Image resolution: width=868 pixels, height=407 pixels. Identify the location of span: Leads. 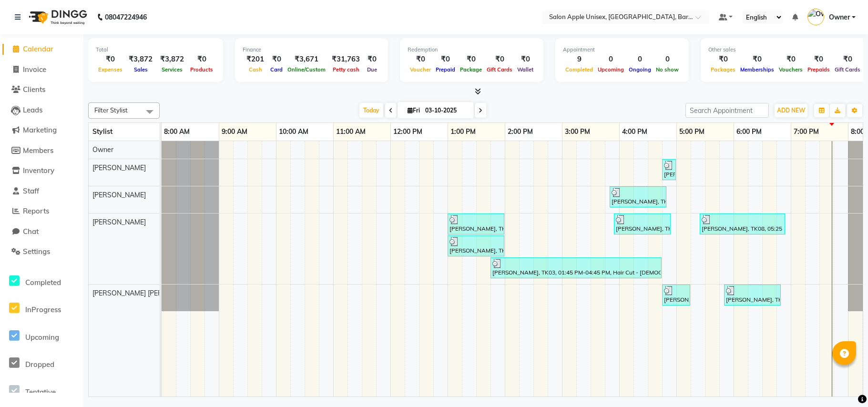
(33, 110).